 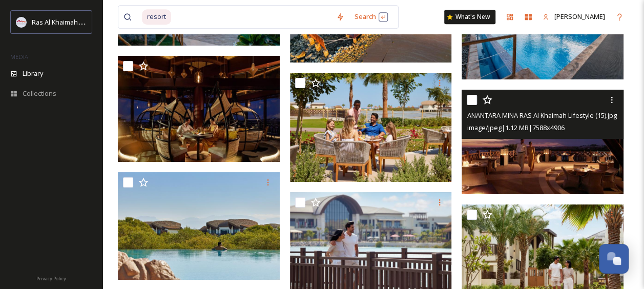 I want to click on div: Search, so click(x=371, y=16).